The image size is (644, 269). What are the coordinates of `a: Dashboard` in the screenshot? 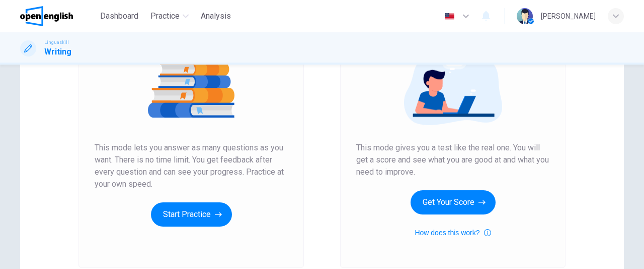 It's located at (119, 16).